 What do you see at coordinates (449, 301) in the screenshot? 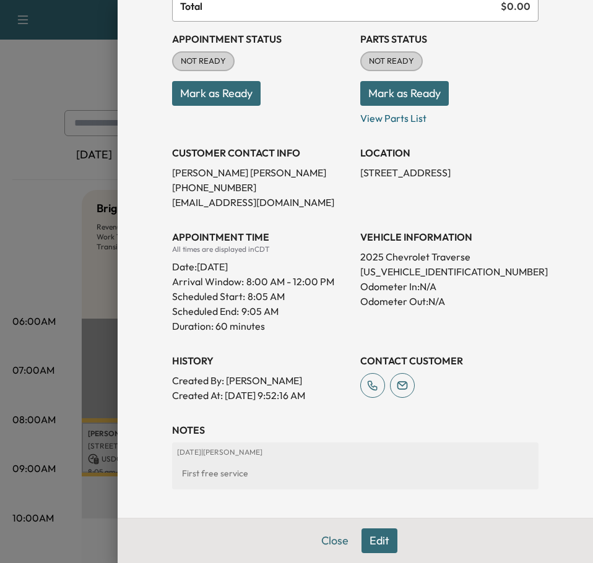
I see `p: Odometer Out: N/A` at bounding box center [449, 301].